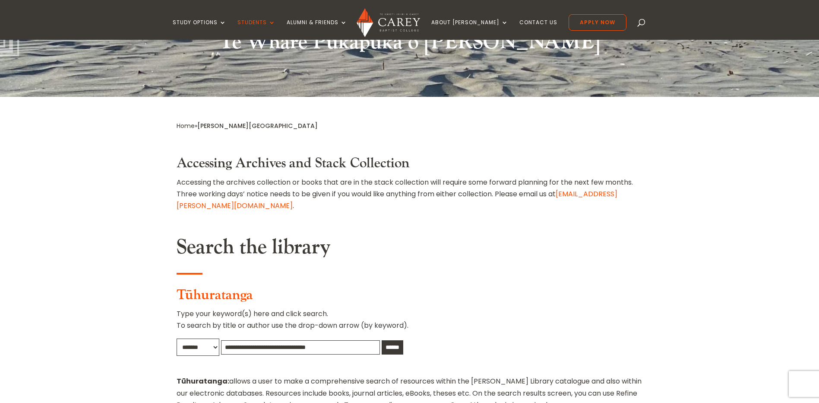  Describe the element at coordinates (257, 29) in the screenshot. I see `a: Students` at that location.